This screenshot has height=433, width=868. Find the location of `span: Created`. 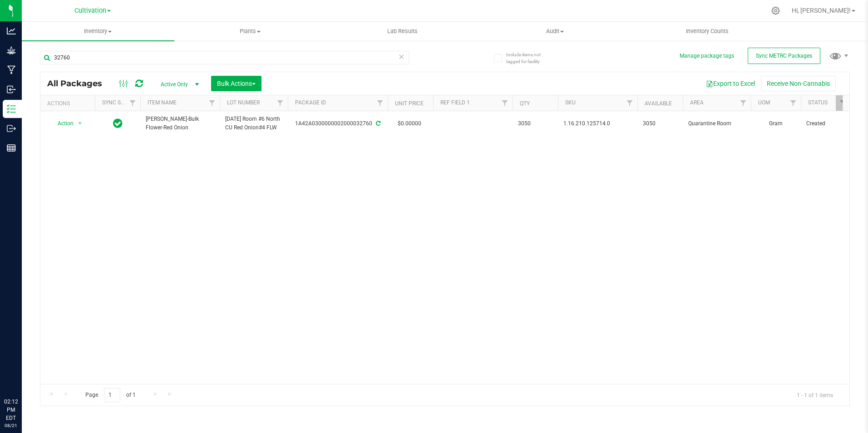

span: Created is located at coordinates (826, 124).